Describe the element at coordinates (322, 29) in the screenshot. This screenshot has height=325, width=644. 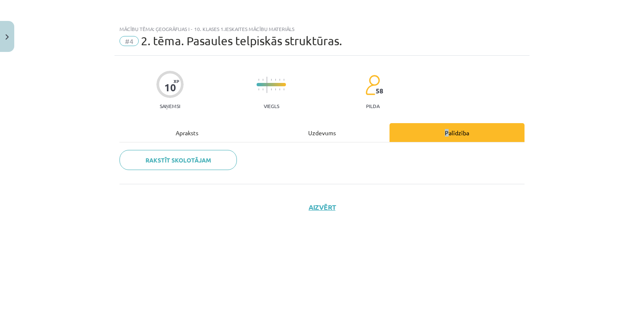
I see `div: Mācību tēma: Ģeogrāfijas i - 10. klases 1.ieskaites mācību materiāls` at that location.